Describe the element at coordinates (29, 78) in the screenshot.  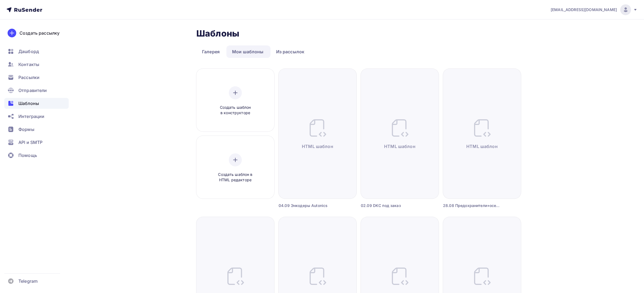
I see `span: Рассылки` at that location.